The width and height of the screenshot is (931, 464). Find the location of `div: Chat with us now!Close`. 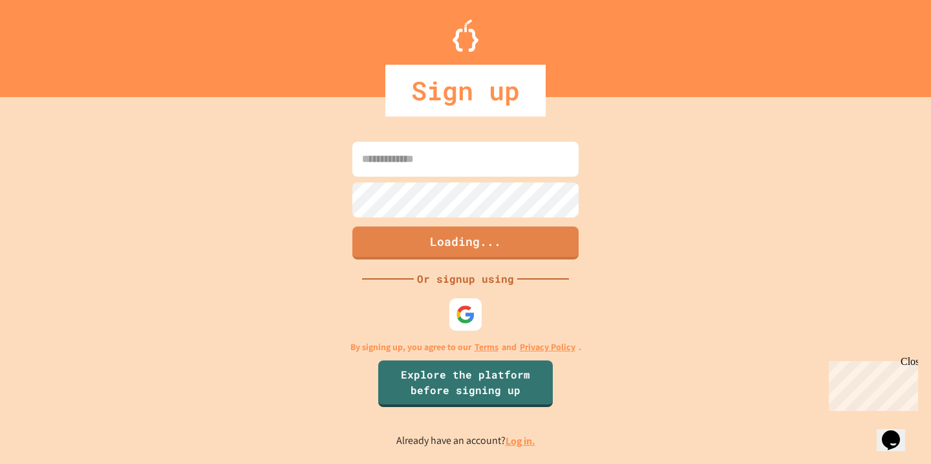

div: Chat with us now!Close is located at coordinates (47, 43).